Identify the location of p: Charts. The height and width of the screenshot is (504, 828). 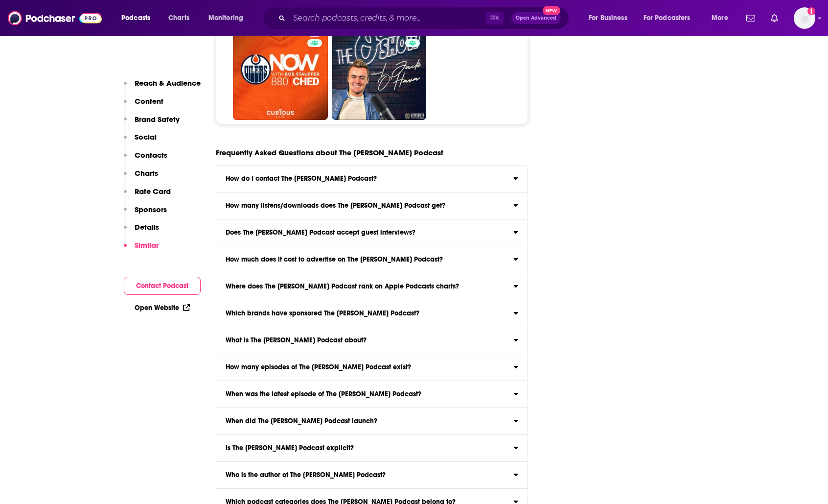
(147, 173).